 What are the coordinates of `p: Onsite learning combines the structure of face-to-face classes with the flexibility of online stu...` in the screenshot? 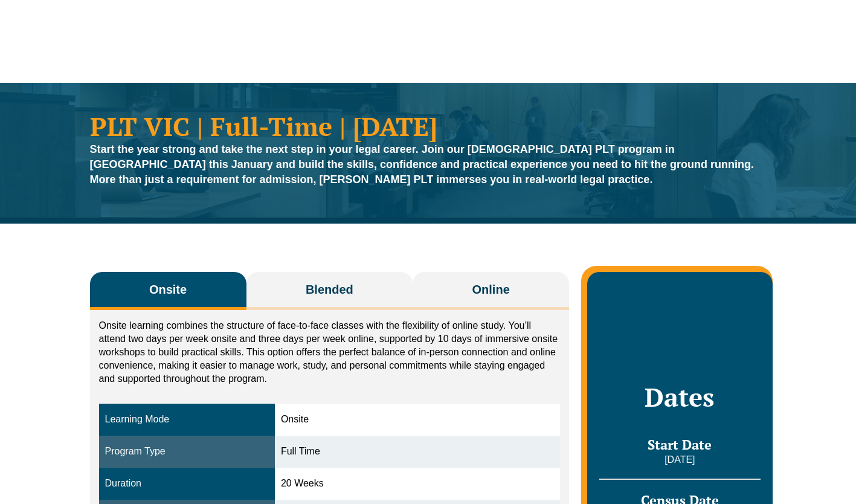 It's located at (330, 352).